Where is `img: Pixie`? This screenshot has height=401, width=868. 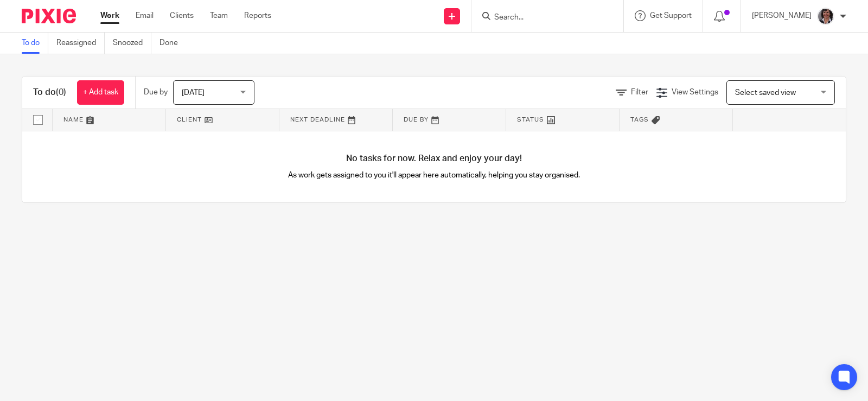
img: Pixie is located at coordinates (49, 16).